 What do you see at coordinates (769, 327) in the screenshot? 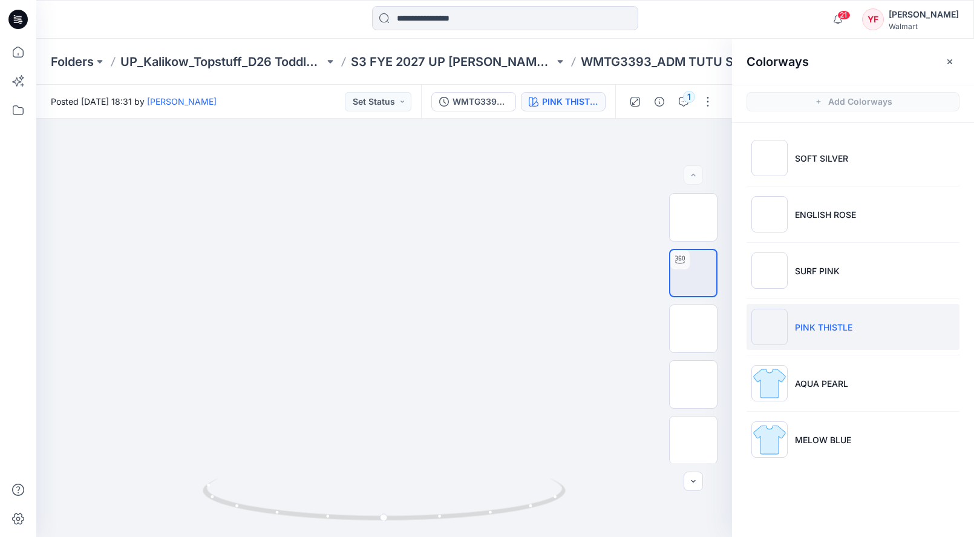
I see `img: PINK THISTLE` at bounding box center [769, 327].